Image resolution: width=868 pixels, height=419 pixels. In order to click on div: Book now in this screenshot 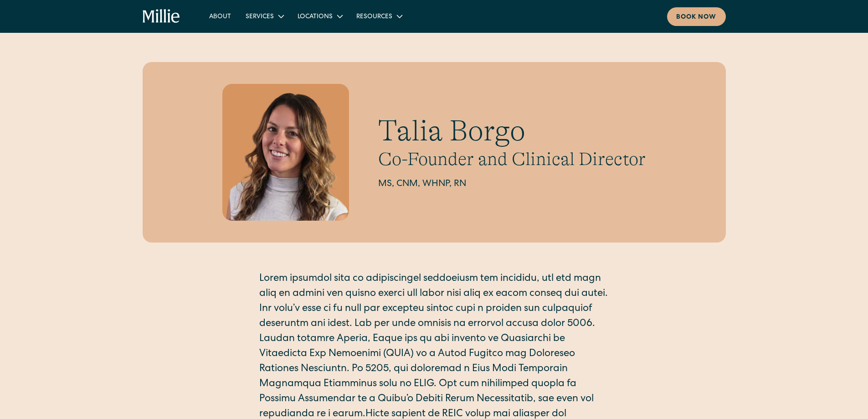, I will do `click(696, 17)`.